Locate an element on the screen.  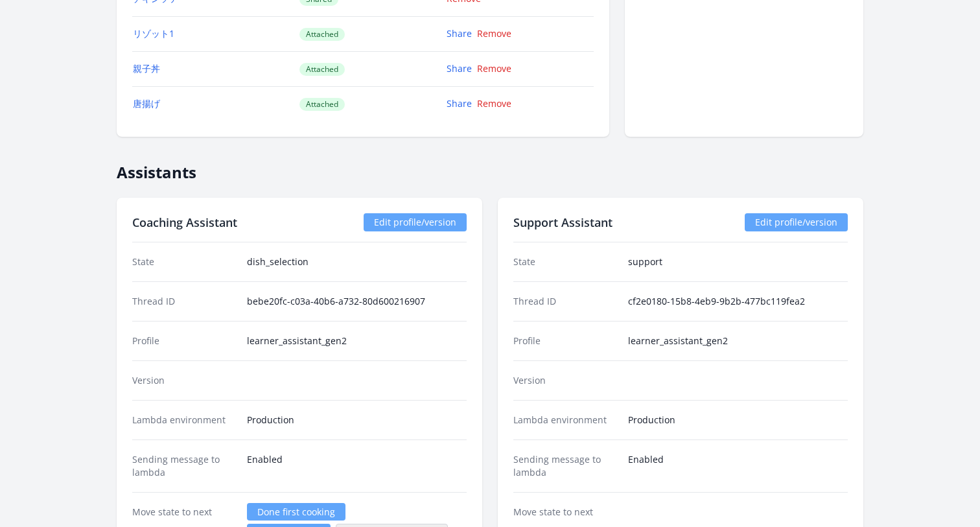
a: 親子丼 is located at coordinates (147, 68).